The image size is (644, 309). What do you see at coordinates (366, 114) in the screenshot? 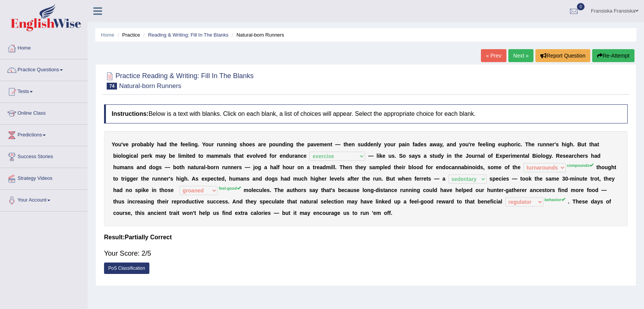
I see `h4: Below is a text with blanks. Click on each blank, a list of choices will appear. Select the appro...` at bounding box center [366, 114].